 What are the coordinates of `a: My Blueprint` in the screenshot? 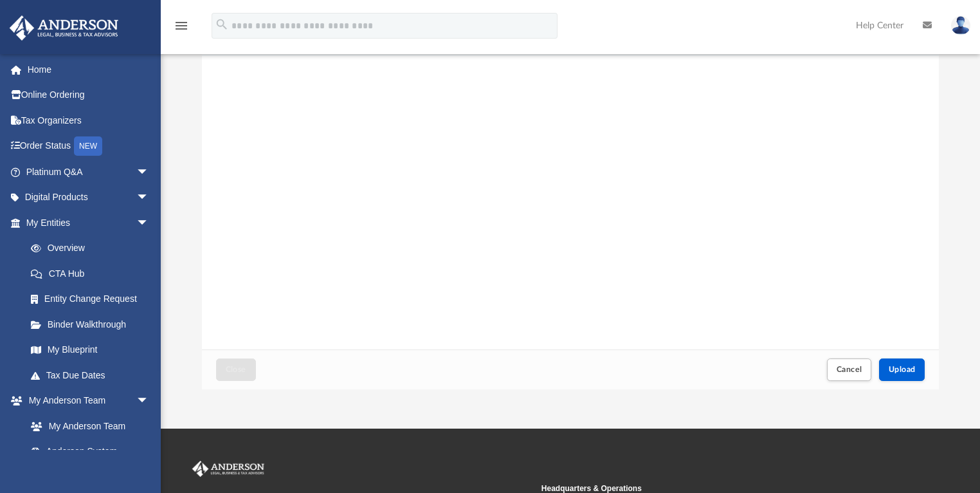 It's located at (90, 350).